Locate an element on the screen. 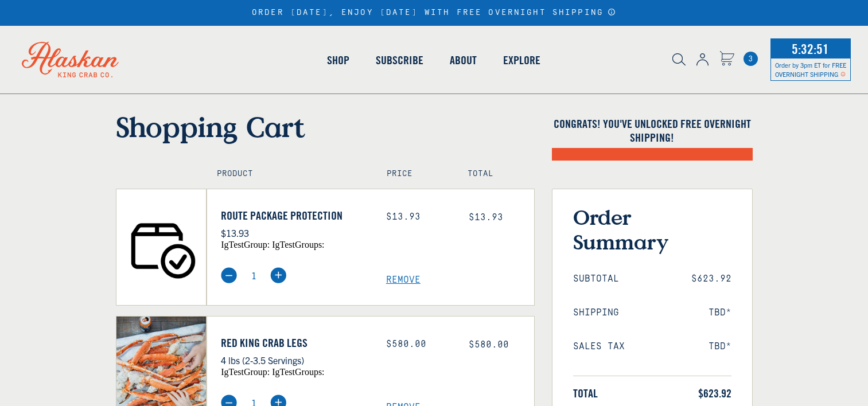  img: account is located at coordinates (703, 60).